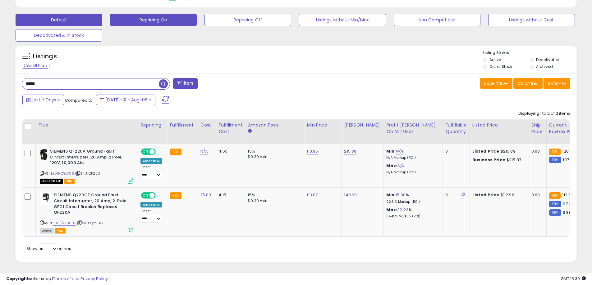 This screenshot has width=592, height=285. What do you see at coordinates (537, 129) in the screenshot?
I see `div: Ship Price` at bounding box center [537, 129].